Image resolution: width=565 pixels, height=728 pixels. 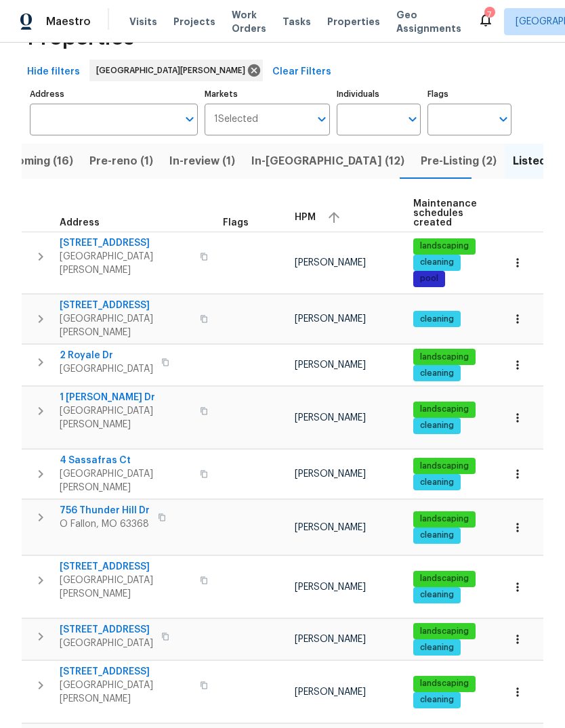 I want to click on span: Clear Filters, so click(x=302, y=72).